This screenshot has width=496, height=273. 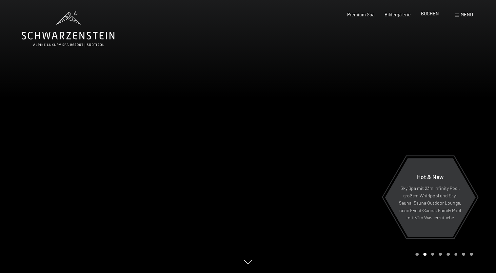 What do you see at coordinates (440, 255) in the screenshot?
I see `div: Carousel Page 4` at bounding box center [440, 255].